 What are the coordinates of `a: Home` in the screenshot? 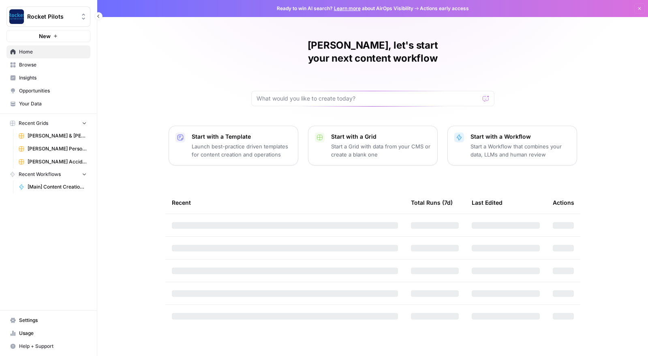 It's located at (48, 52).